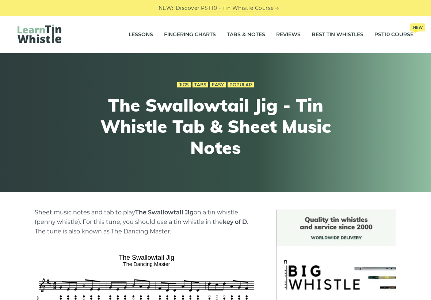 The height and width of the screenshot is (300, 431). Describe the element at coordinates (337, 35) in the screenshot. I see `a: Best Tin Whistles` at that location.